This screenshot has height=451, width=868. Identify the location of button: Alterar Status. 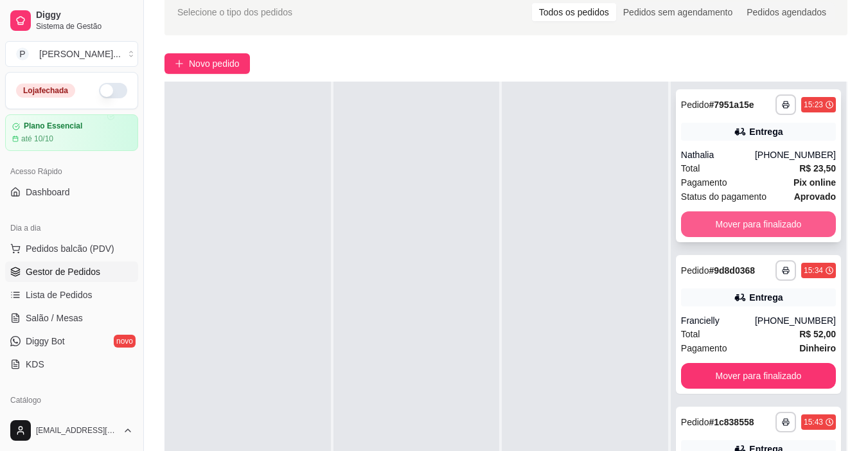
(113, 90).